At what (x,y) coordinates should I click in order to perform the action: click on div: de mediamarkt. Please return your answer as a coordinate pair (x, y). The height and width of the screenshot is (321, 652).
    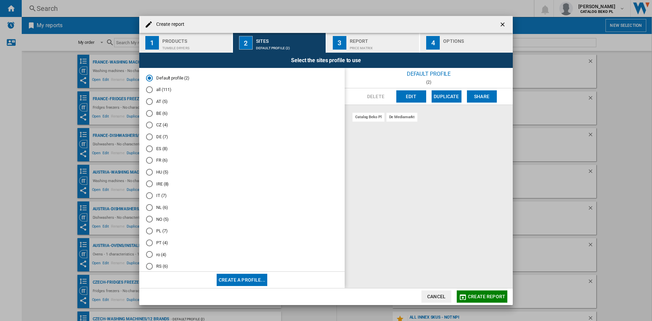
    Looking at the image, I should click on (402, 117).